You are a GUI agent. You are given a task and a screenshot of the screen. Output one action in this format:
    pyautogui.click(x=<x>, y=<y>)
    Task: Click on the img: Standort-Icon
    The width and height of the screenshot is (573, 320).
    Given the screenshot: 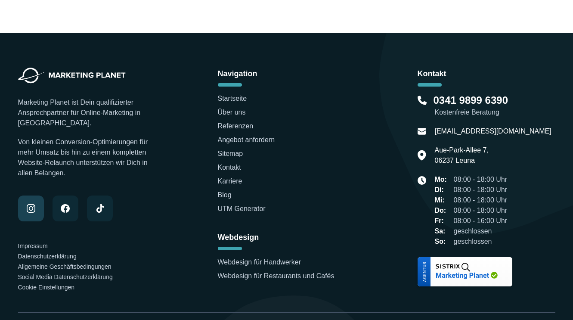 What is the action you would take?
    pyautogui.click(x=422, y=156)
    